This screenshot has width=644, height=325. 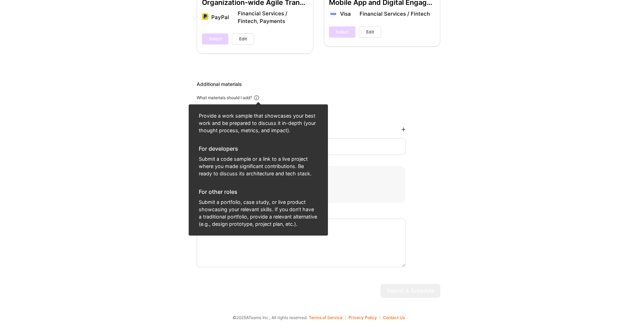 What do you see at coordinates (207, 129) in the screenshot?
I see `div: Add links` at bounding box center [207, 129].